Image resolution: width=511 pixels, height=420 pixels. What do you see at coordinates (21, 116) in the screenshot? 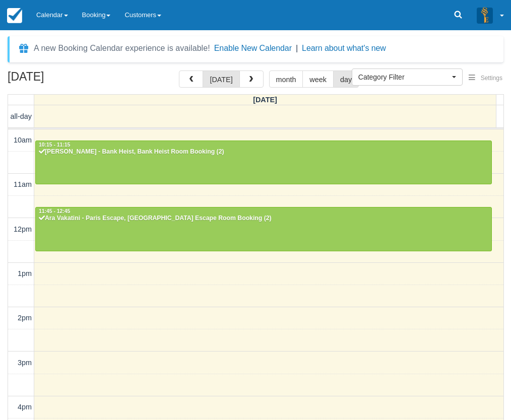
I see `span: all-day` at bounding box center [21, 116].